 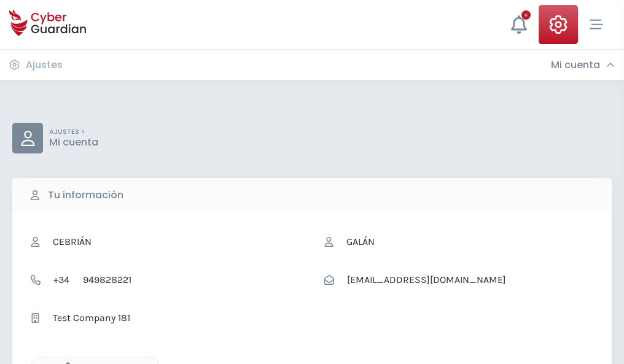 What do you see at coordinates (188, 280) in the screenshot?
I see `input: Teléfono` at bounding box center [188, 280].